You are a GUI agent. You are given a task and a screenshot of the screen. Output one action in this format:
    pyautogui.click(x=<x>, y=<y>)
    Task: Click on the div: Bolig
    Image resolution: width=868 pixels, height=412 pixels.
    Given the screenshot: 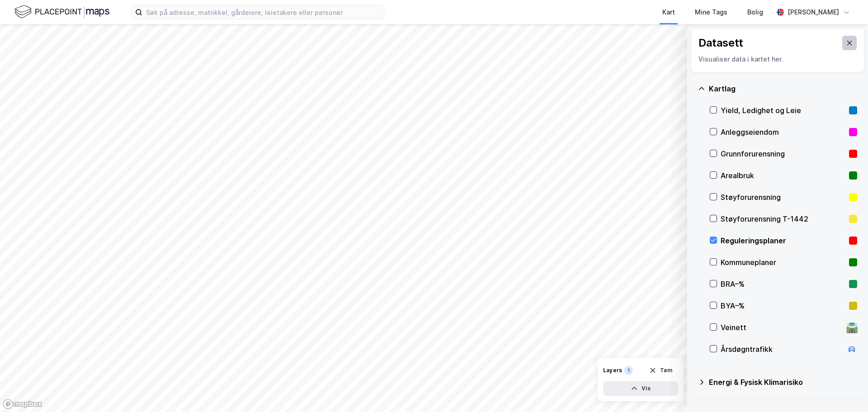 What is the action you would take?
    pyautogui.click(x=755, y=12)
    